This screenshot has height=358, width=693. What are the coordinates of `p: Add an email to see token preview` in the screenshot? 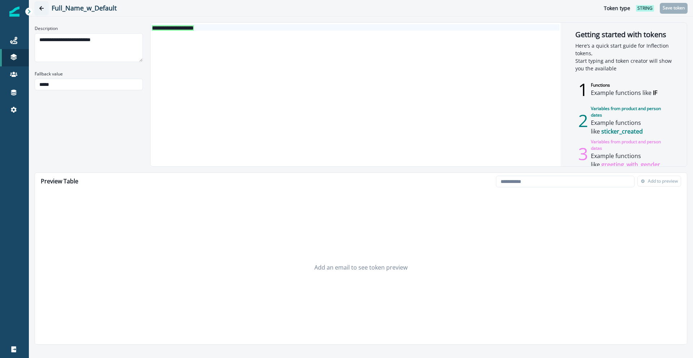 It's located at (361, 268).